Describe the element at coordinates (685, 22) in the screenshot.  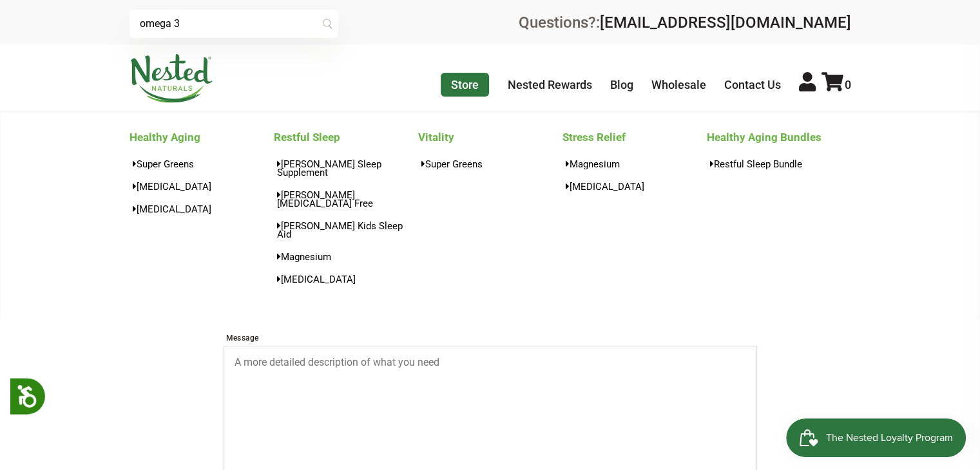
I see `div: Questions?:` at that location.